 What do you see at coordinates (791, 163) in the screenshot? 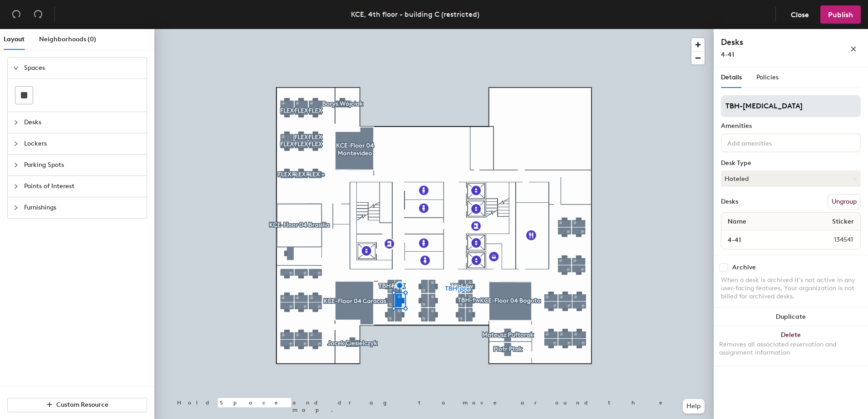
I see `div: Desk Type` at bounding box center [791, 163].